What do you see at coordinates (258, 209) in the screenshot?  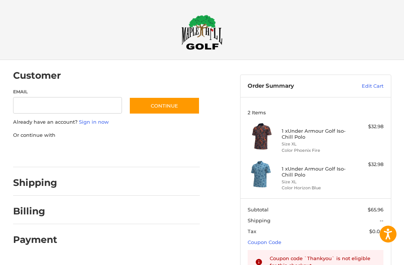 I see `span: Subtotal` at bounding box center [258, 209].